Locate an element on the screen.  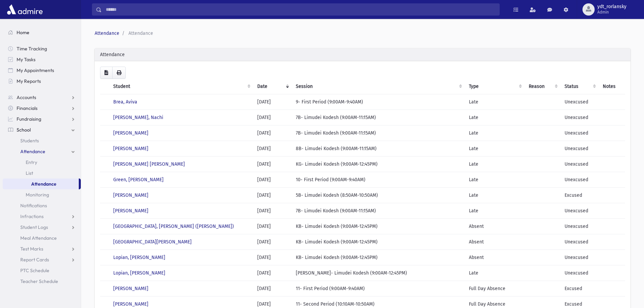
a: Home is located at coordinates (42, 33).